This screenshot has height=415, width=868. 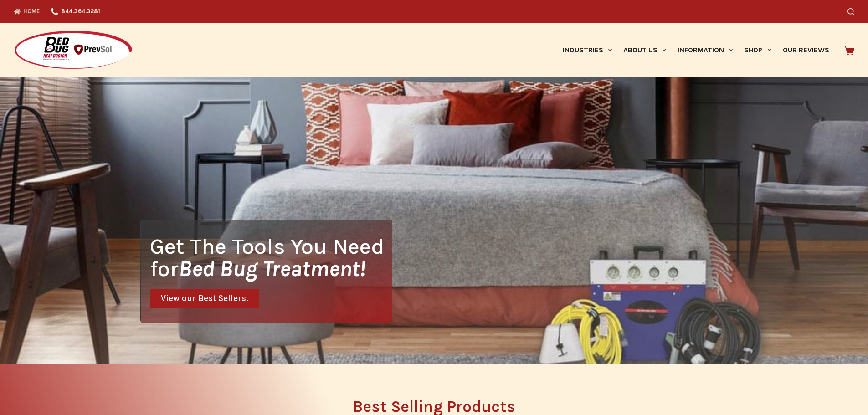 What do you see at coordinates (705, 50) in the screenshot?
I see `a: Information` at bounding box center [705, 50].